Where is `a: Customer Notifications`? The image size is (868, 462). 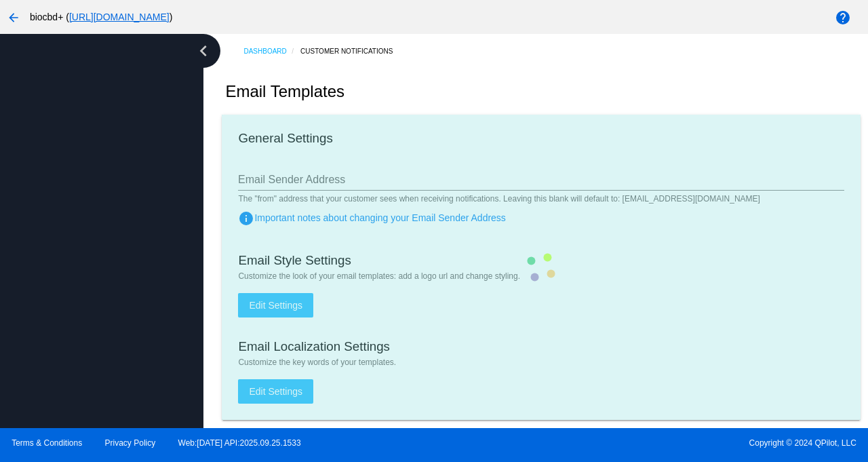 a: Customer Notifications is located at coordinates (353, 51).